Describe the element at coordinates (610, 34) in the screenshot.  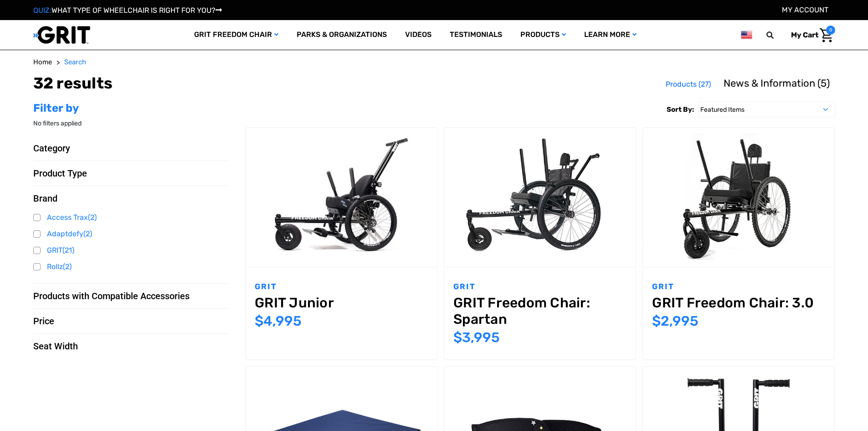
I see `a: Learn More` at that location.